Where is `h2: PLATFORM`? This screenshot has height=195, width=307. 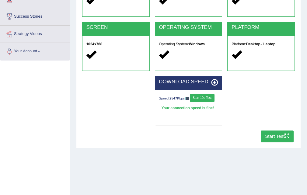
h2: PLATFORM is located at coordinates (261, 27).